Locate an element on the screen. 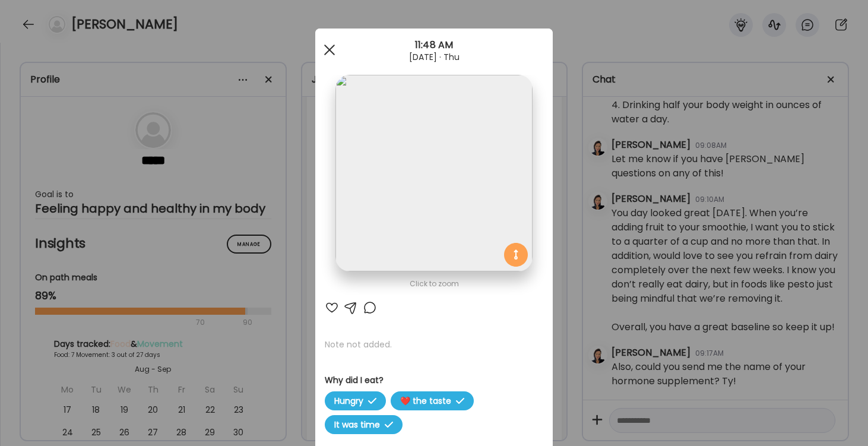 This screenshot has height=446, width=868. div: Click to zoom is located at coordinates (434, 284).